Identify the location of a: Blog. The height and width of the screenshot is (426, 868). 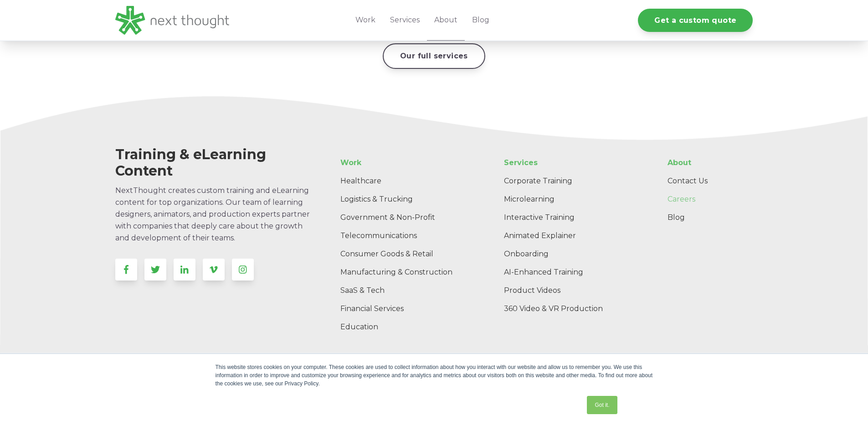
(706, 218).